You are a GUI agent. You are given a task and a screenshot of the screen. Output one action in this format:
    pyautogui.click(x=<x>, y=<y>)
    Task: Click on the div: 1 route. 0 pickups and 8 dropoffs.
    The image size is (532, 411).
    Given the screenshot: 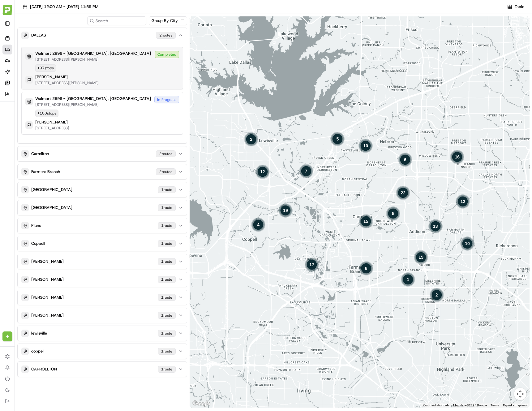 What is the action you would take?
    pyautogui.click(x=367, y=268)
    